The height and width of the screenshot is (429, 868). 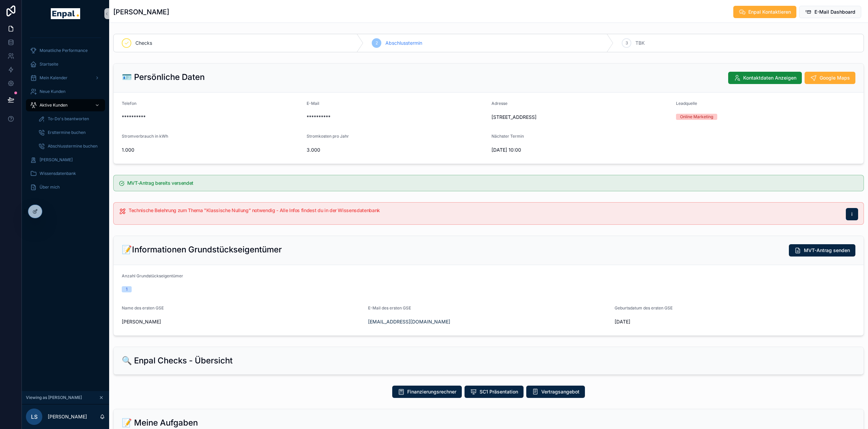 What do you see at coordinates (835, 78) in the screenshot?
I see `span: Google Maps` at bounding box center [835, 78].